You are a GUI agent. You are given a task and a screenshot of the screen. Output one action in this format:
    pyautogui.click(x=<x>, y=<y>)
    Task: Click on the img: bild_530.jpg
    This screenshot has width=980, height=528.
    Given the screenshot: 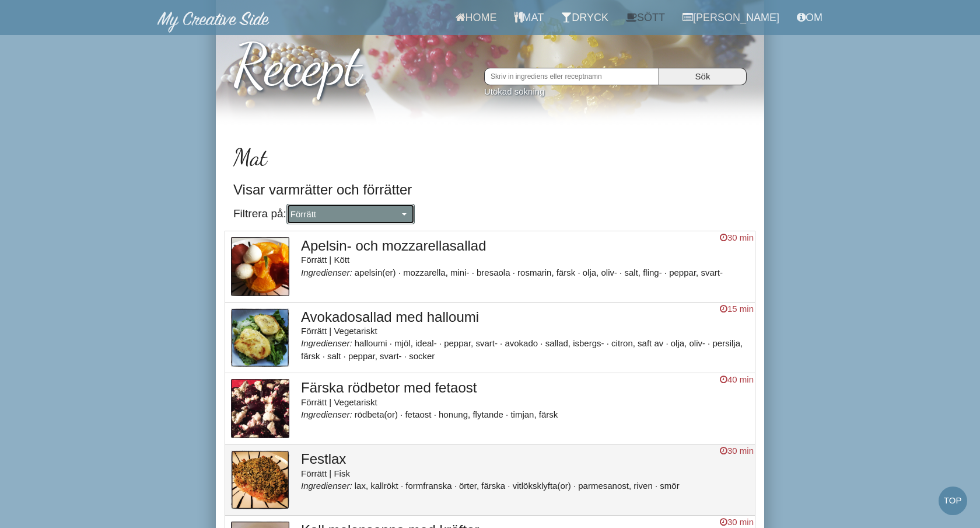 What is the action you would take?
    pyautogui.click(x=260, y=266)
    